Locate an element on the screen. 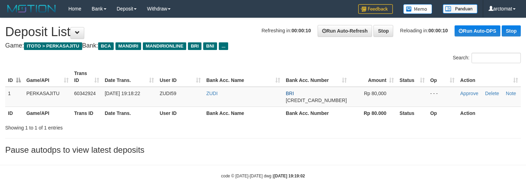 The width and height of the screenshot is (526, 184). th: Status is located at coordinates (412, 113).